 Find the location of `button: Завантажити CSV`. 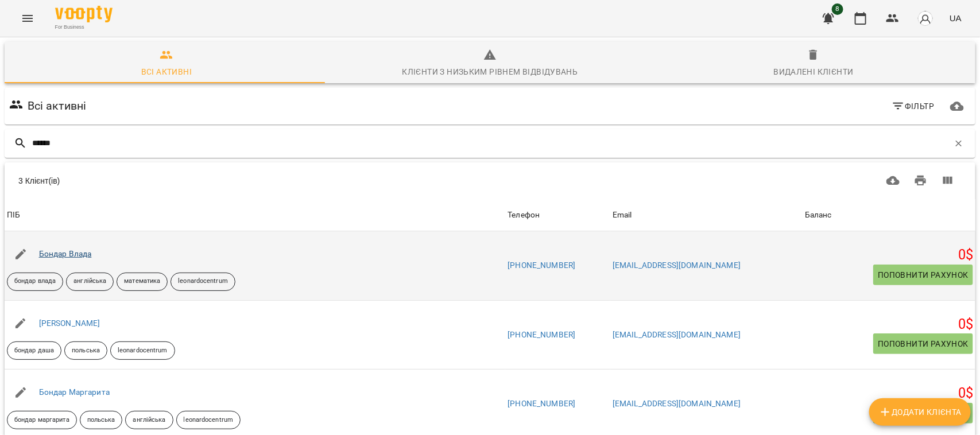

button: Завантажити CSV is located at coordinates (893, 181).